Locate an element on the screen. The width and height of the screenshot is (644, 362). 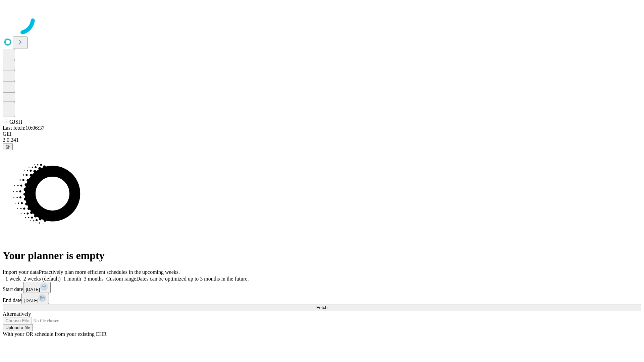
button: Fetch is located at coordinates (322, 307).